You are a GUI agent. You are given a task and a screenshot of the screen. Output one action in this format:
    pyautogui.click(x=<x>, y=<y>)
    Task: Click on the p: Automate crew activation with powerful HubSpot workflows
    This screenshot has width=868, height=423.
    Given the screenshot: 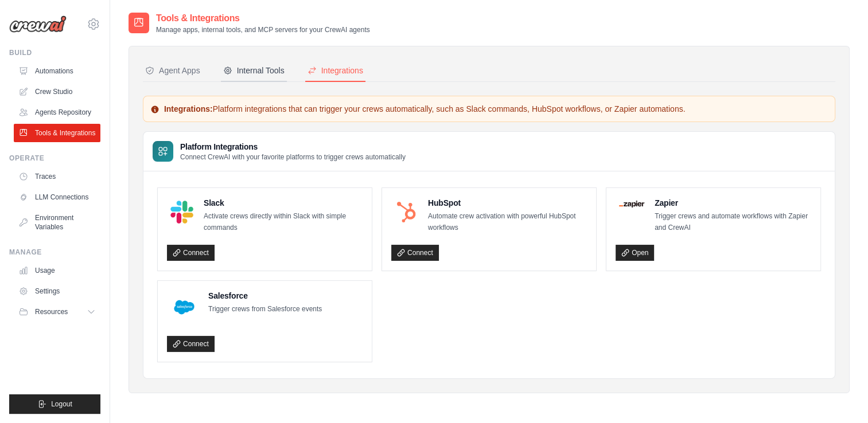 What is the action you would take?
    pyautogui.click(x=507, y=222)
    